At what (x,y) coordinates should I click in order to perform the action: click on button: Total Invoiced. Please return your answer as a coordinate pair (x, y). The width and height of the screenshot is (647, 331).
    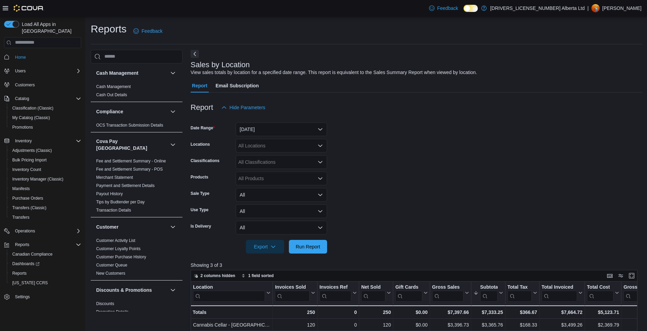
    Looking at the image, I should click on (562, 292).